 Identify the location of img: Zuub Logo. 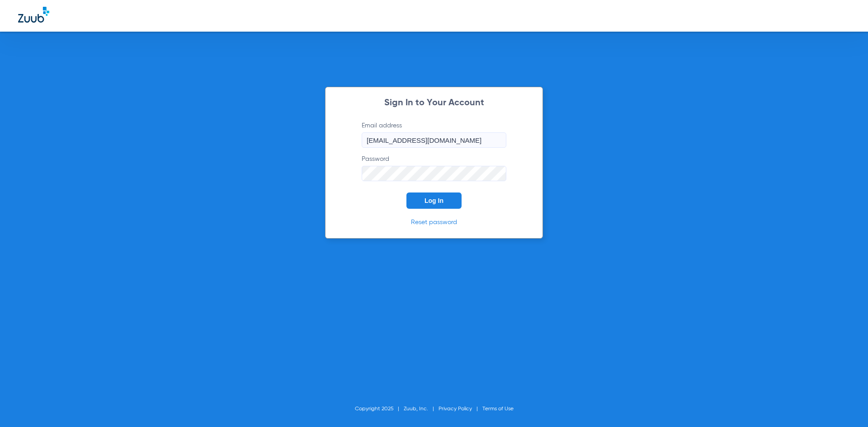
(33, 14).